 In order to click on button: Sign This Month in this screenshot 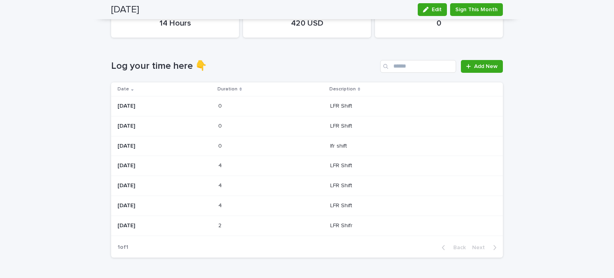, I will do `click(476, 10)`.